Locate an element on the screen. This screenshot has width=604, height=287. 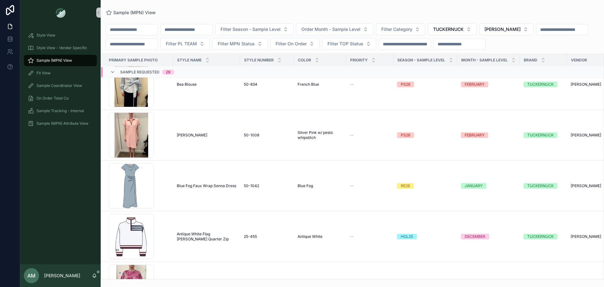
span: 50-1008 is located at coordinates (251, 135).